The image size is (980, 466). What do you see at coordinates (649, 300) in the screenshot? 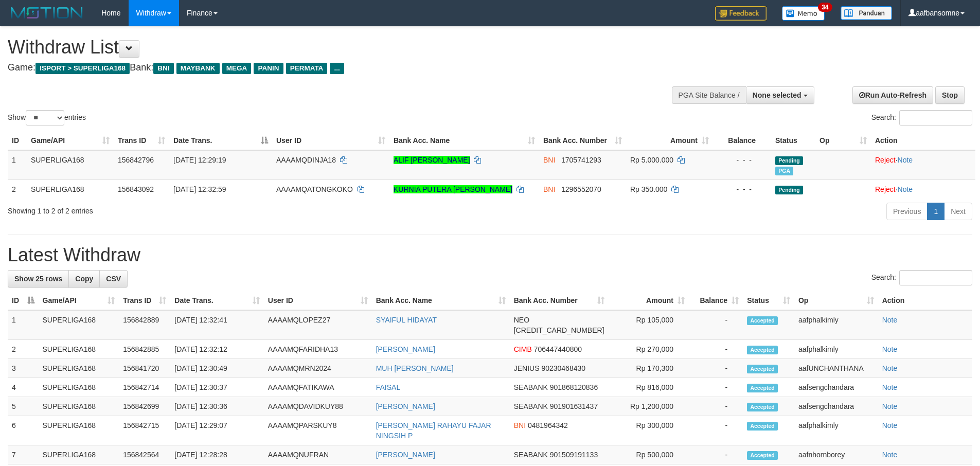
I see `th: Amount: activate to sort column ascending` at bounding box center [649, 300].